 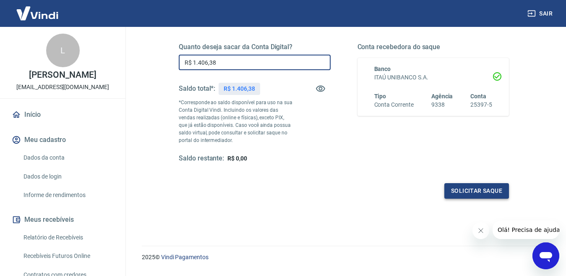 I want to click on h5: Conta recebedora do saque, so click(x=433, y=47).